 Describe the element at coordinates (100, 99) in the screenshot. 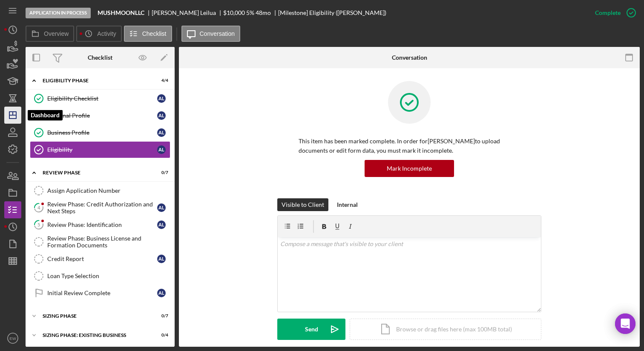

I see `a: Eligibility ChecklistAL` at that location.